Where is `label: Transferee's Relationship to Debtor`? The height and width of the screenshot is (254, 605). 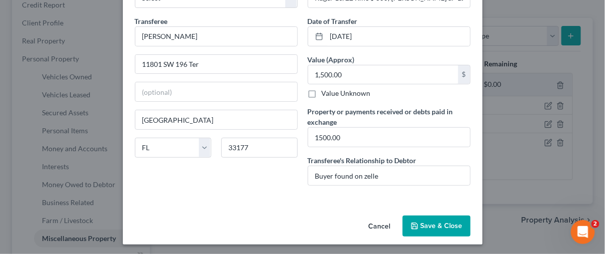
label: Transferee's Relationship to Debtor is located at coordinates (362, 160).